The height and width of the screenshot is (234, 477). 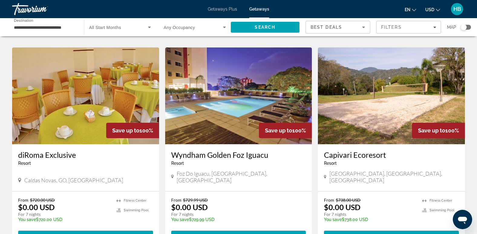 What do you see at coordinates (86, 155) in the screenshot?
I see `h3: diRoma Exclusive` at bounding box center [86, 155].